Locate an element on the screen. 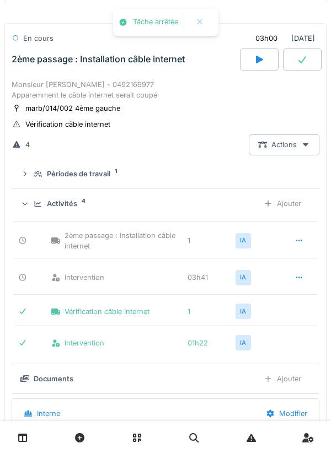 This screenshot has width=331, height=454. div: 4 is located at coordinates (28, 144).